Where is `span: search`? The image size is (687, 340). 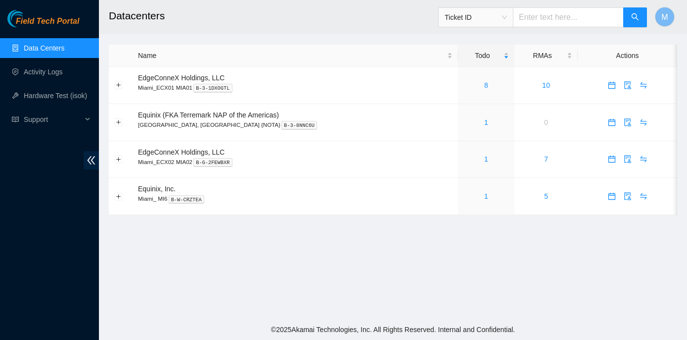 span: search is located at coordinates (636, 17).